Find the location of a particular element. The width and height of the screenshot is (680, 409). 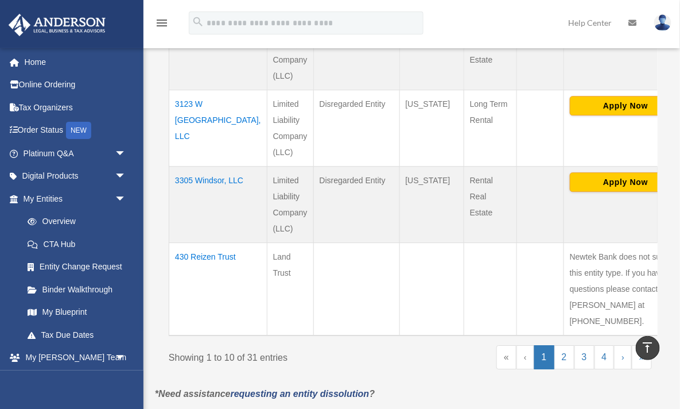

a: Binder Walkthrough is located at coordinates (77, 289).